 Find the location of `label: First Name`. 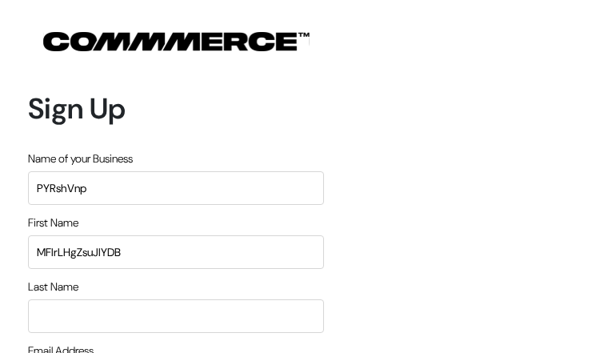

label: First Name is located at coordinates (53, 223).